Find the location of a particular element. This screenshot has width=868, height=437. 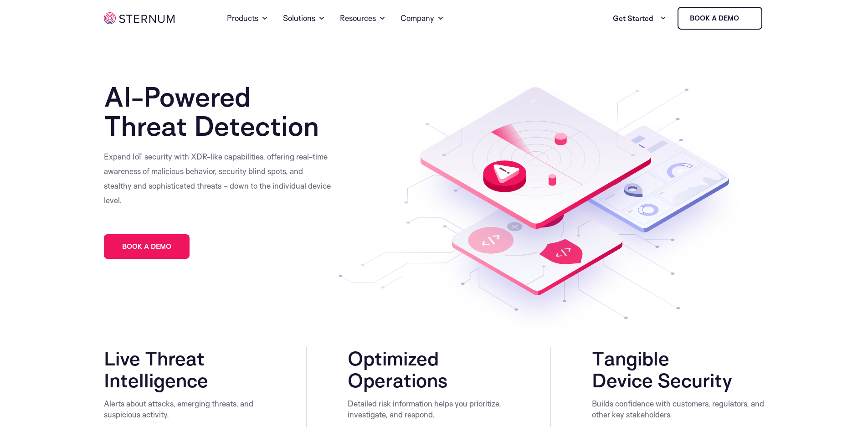

a: Products is located at coordinates (247, 18).